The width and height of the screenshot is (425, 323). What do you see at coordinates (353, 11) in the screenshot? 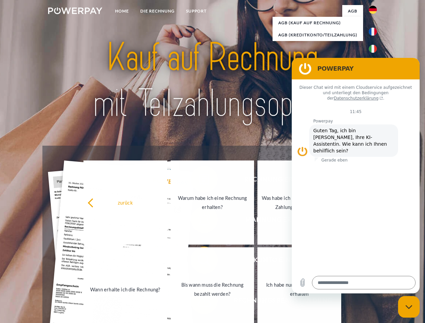
I see `a: agb` at bounding box center [353, 11].